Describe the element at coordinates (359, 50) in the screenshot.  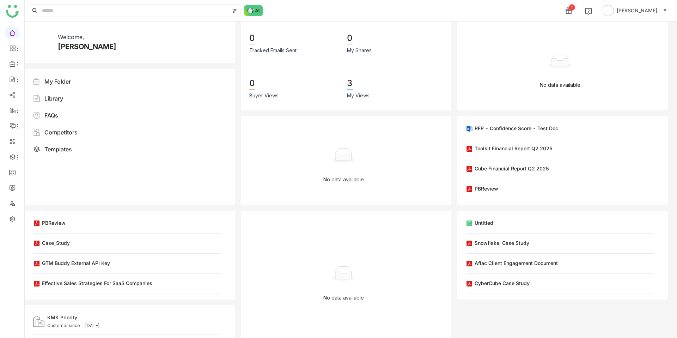
I see `div: My Shares` at that location.